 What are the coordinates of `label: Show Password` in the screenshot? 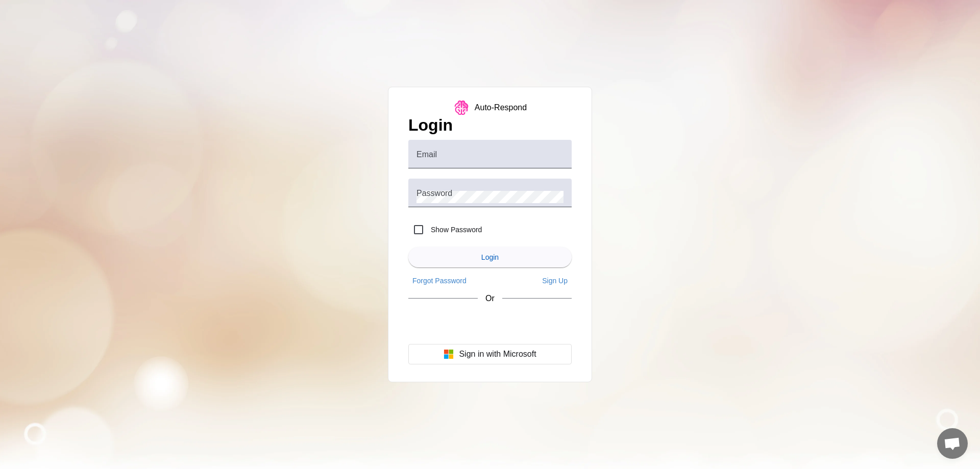 It's located at (455, 230).